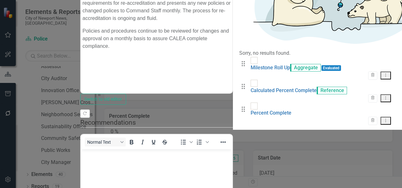 The height and width of the screenshot is (188, 402). What do you see at coordinates (271, 112) in the screenshot?
I see `a: Percent Complete` at bounding box center [271, 112].